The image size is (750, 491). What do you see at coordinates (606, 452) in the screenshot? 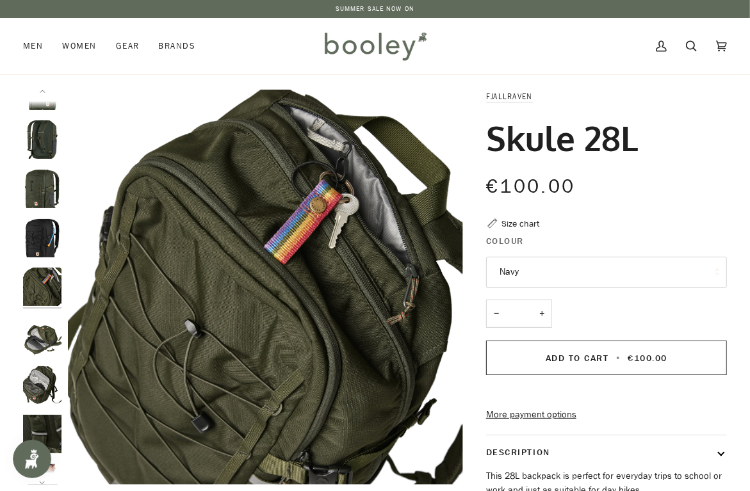
I see `button: Description` at bounding box center [606, 452].